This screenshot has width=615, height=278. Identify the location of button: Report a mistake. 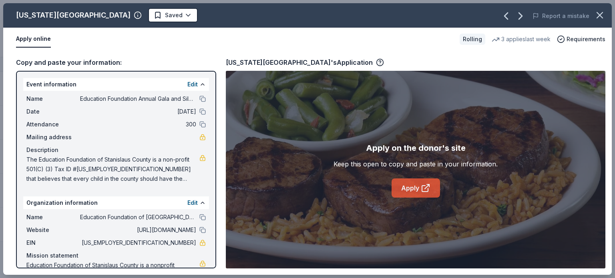
(561, 16).